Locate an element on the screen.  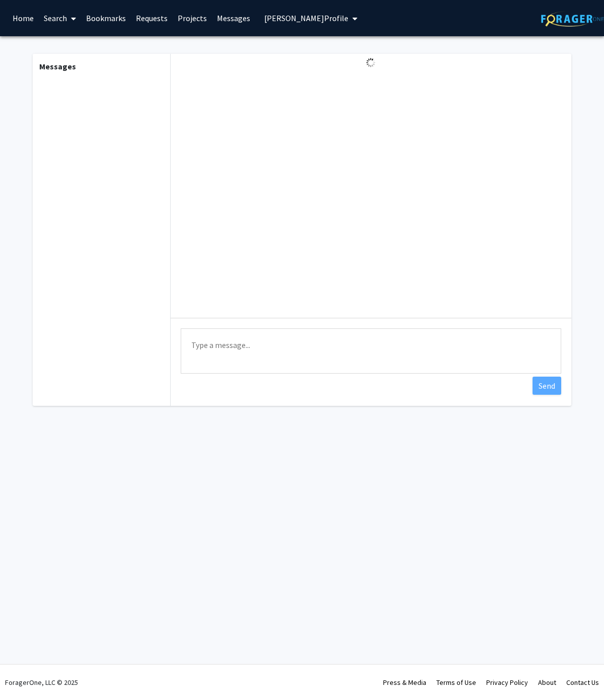
a: Press & Media is located at coordinates (404, 682).